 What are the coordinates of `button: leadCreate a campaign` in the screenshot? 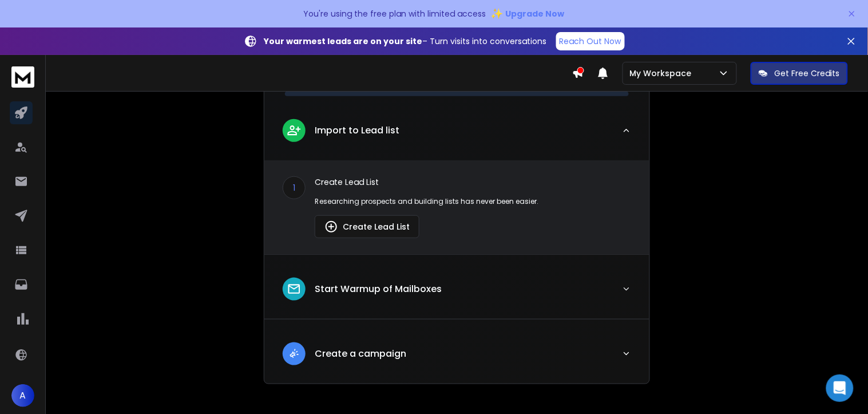 It's located at (457, 358).